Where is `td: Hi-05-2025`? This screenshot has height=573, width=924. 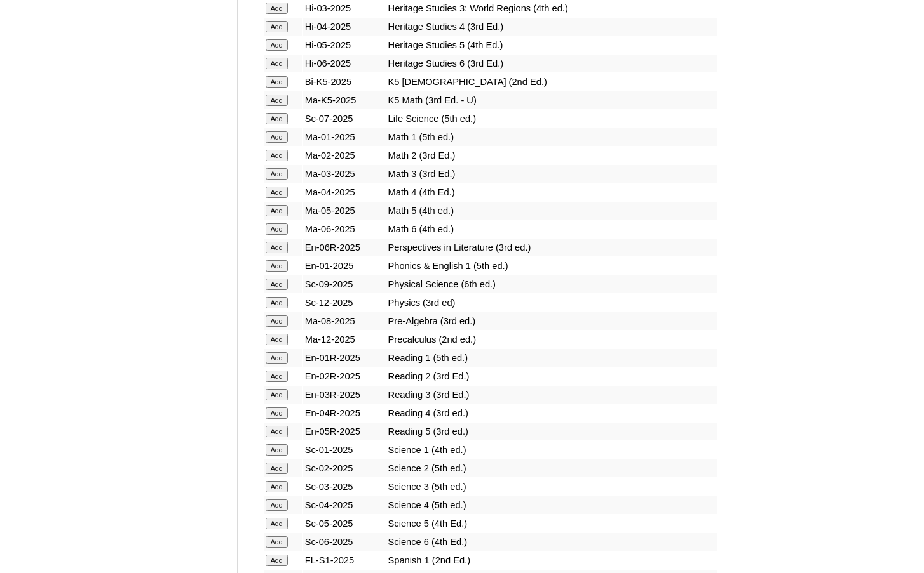
td: Hi-05-2025 is located at coordinates (344, 45).